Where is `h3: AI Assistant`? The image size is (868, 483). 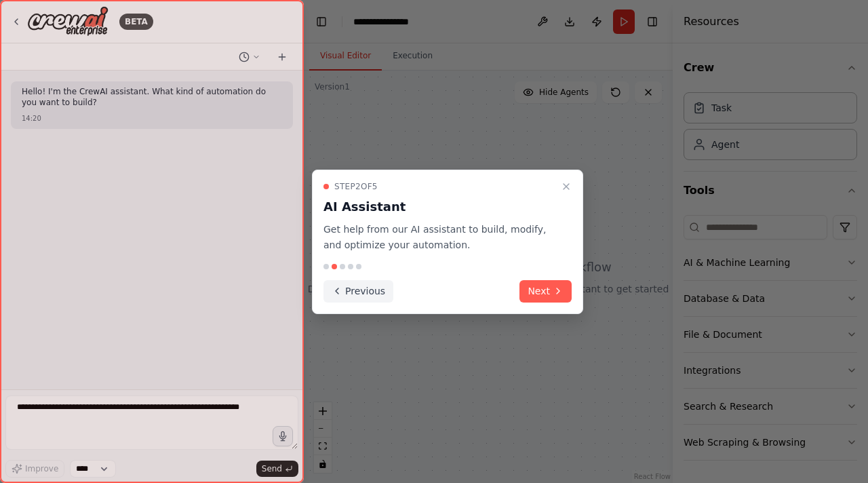
h3: AI Assistant is located at coordinates (440, 207).